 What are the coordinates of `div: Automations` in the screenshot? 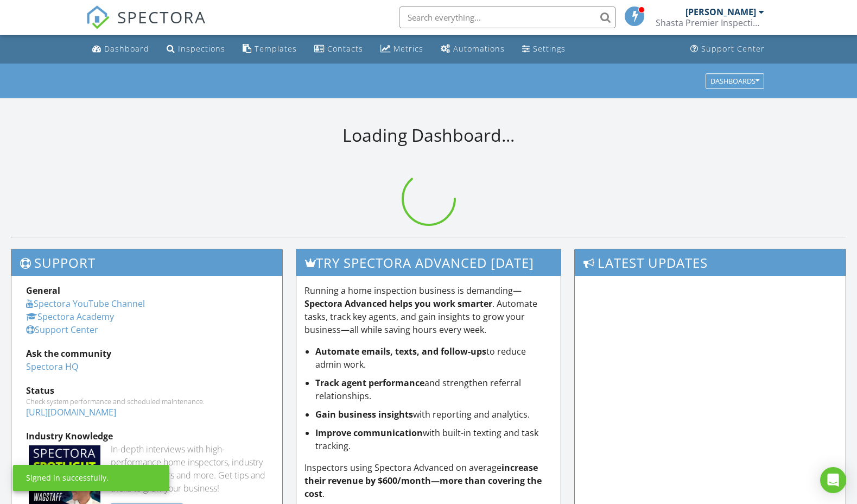 It's located at (479, 49).